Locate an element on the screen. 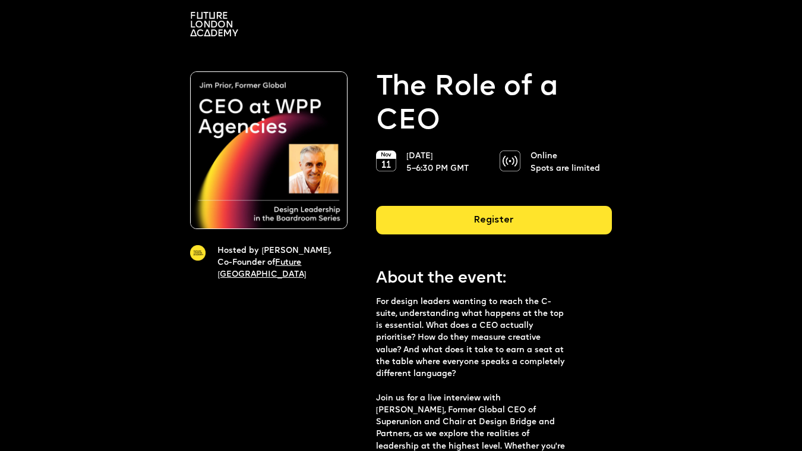 This screenshot has width=802, height=451. p: About the event: is located at coordinates (482, 279).